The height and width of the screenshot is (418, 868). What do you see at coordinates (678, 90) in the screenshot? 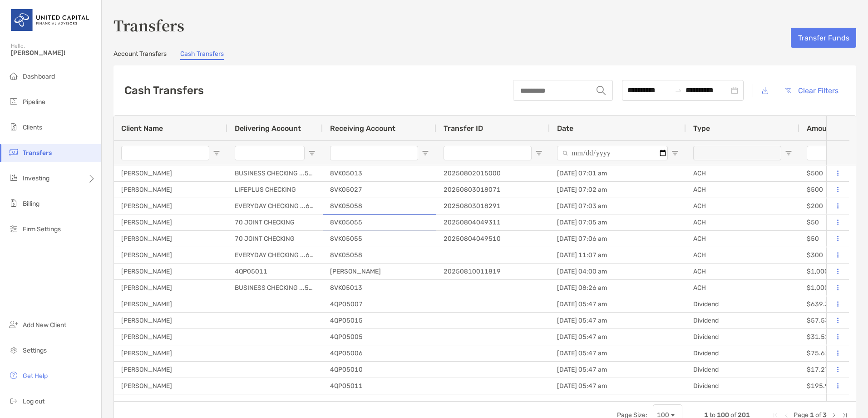
I see `span: to` at bounding box center [678, 90].